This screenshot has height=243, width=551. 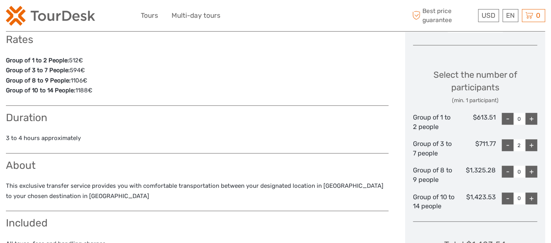 What do you see at coordinates (196, 15) in the screenshot?
I see `a: Multi-day tours` at bounding box center [196, 15].